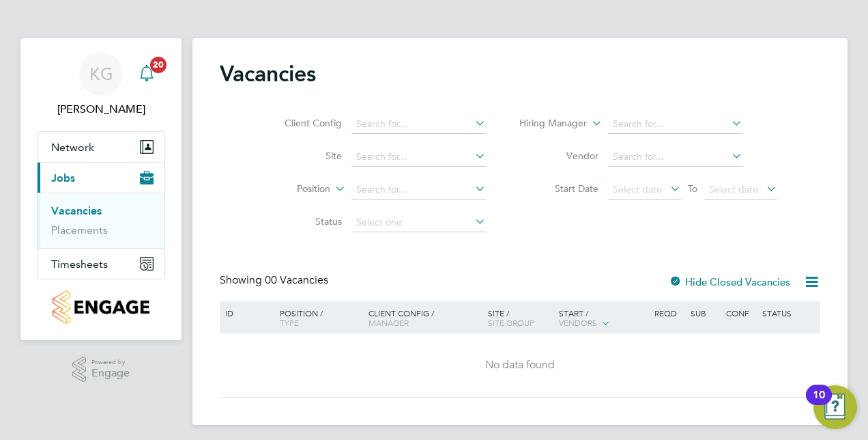 The width and height of the screenshot is (868, 440). What do you see at coordinates (268, 73) in the screenshot?
I see `h2: Vacancies` at bounding box center [268, 73].